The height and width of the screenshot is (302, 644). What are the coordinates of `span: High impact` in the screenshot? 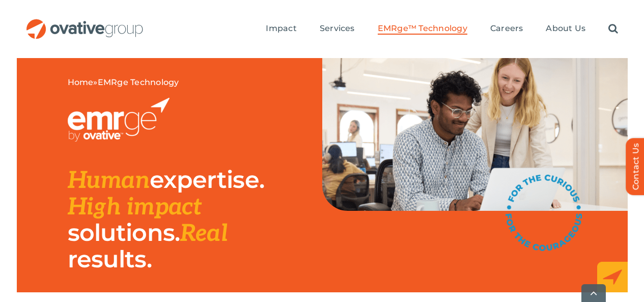 It's located at (134, 207).